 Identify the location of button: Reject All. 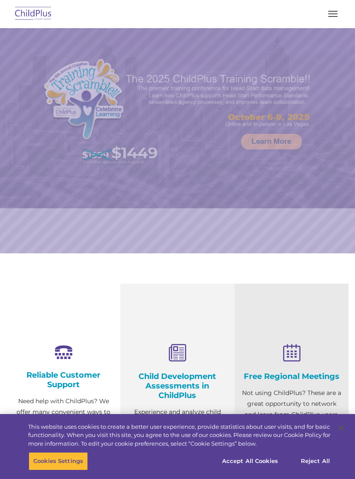
(315, 461).